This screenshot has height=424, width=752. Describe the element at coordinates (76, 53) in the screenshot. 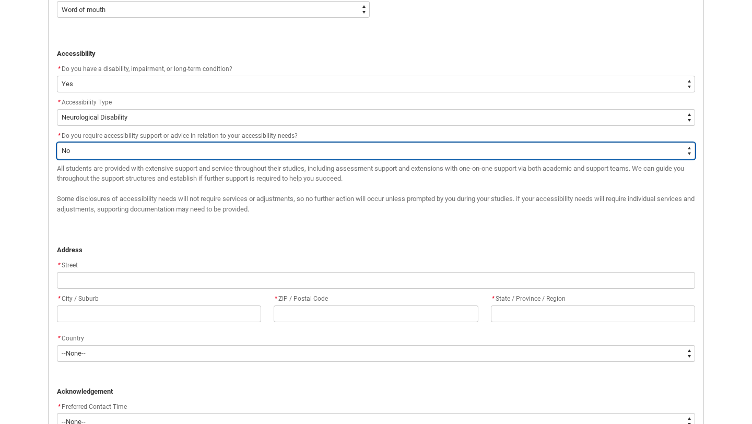

I see `strong: Accessibility` at that location.